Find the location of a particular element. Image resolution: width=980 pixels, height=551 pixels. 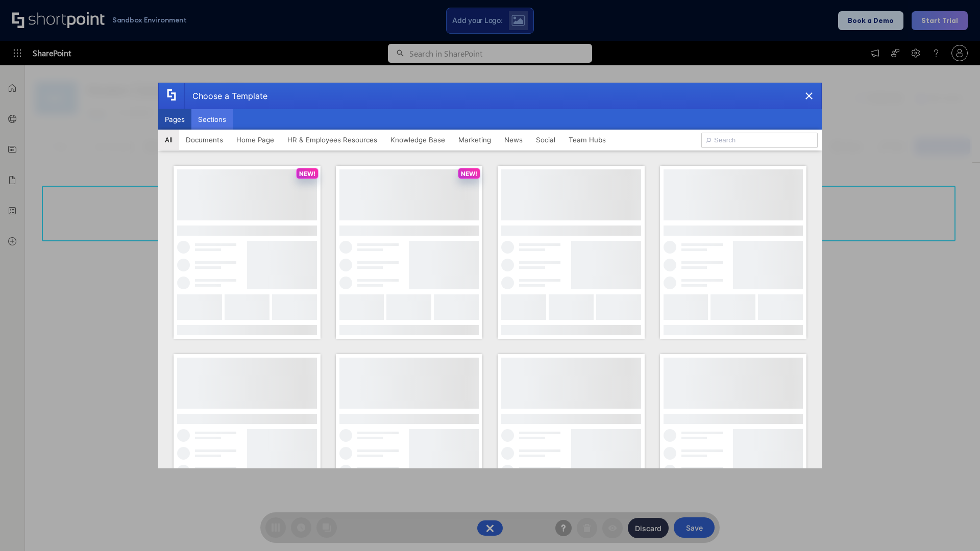

button: Knowledge Base is located at coordinates (417, 140).